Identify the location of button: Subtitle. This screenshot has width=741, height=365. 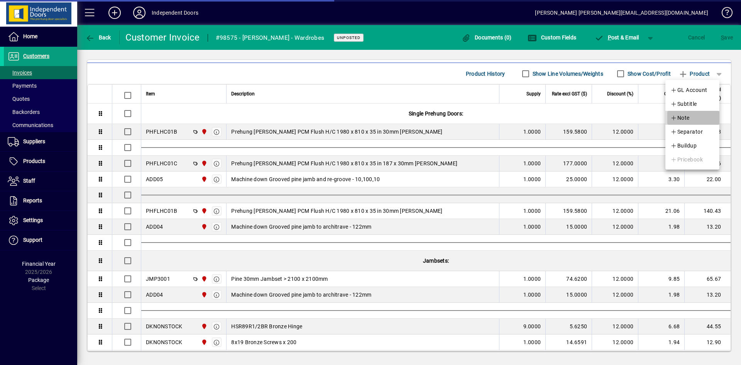
(692, 104).